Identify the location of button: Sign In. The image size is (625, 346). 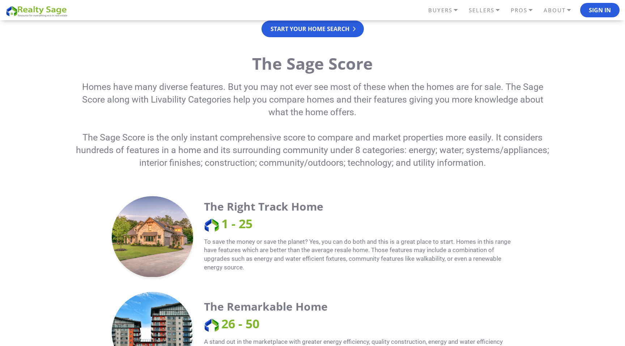
(599, 10).